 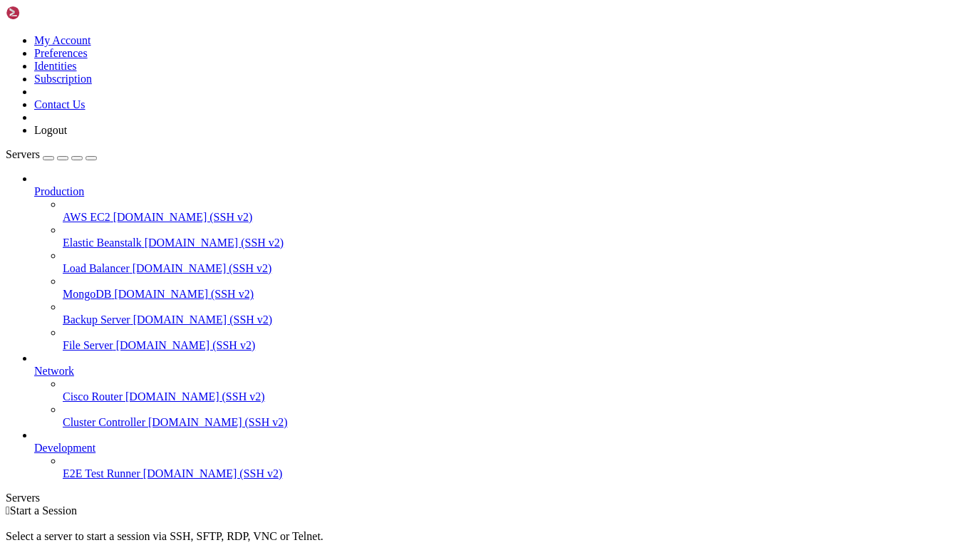 I want to click on a: Preferences, so click(x=60, y=53).